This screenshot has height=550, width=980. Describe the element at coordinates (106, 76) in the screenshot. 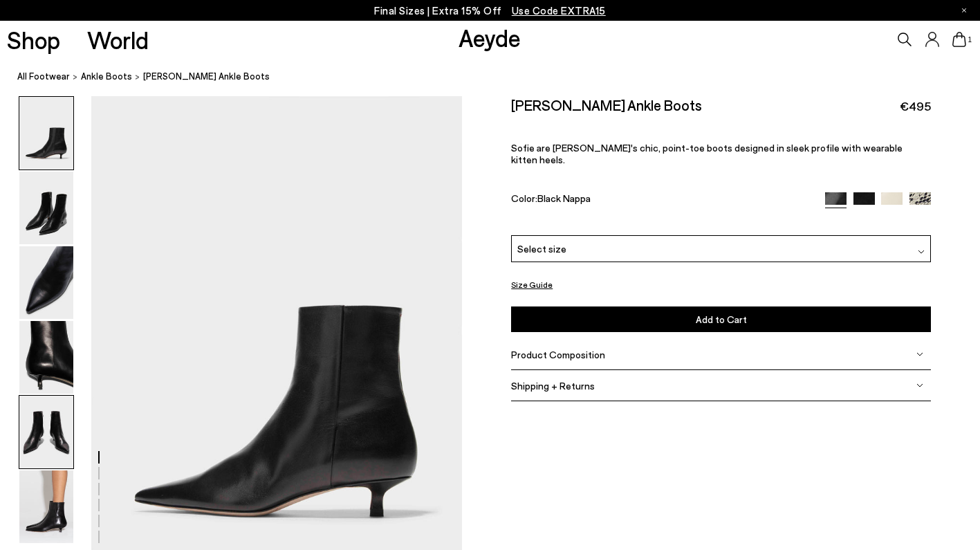

I see `a: Ankle Boots` at that location.